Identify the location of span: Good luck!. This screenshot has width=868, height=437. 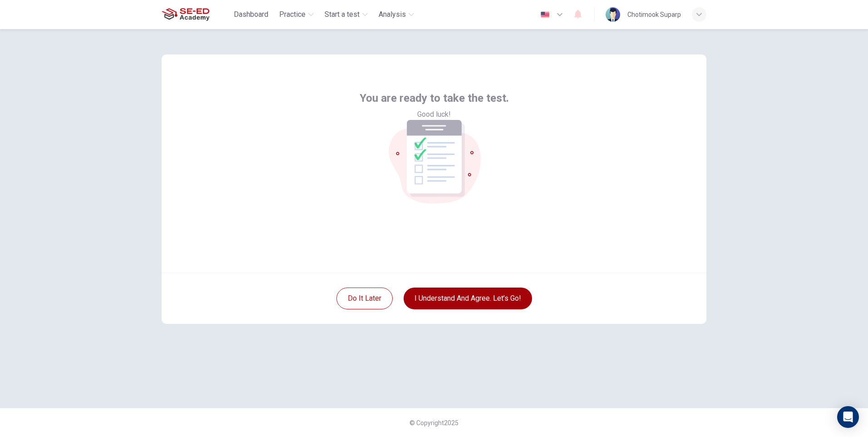
(434, 115).